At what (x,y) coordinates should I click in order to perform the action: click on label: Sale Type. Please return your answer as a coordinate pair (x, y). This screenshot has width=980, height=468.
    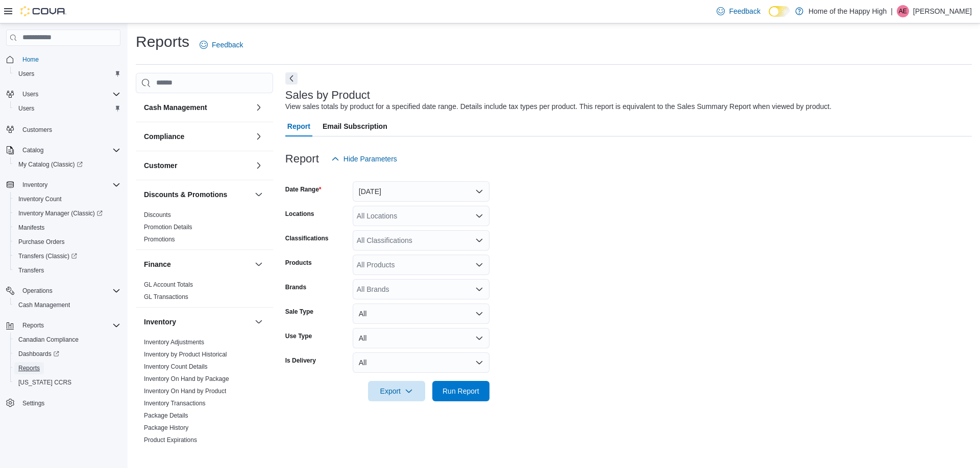
    Looking at the image, I should click on (299, 312).